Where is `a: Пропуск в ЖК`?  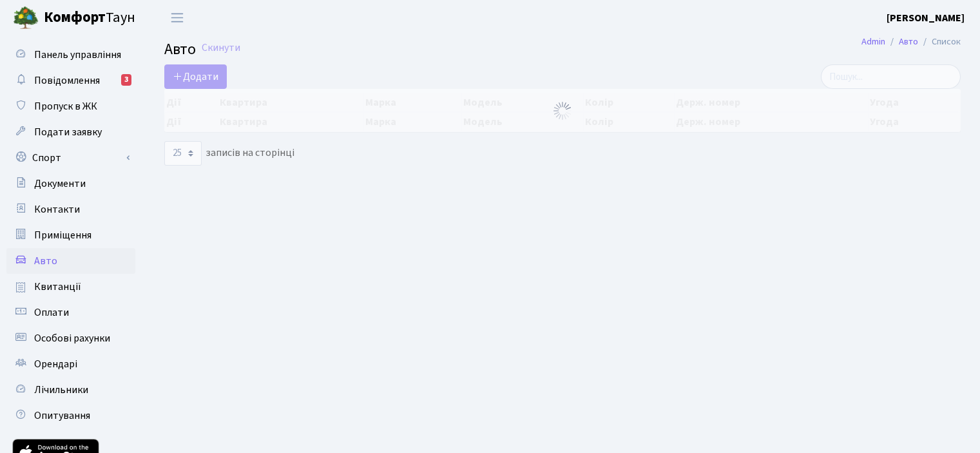 a: Пропуск в ЖК is located at coordinates (71, 107).